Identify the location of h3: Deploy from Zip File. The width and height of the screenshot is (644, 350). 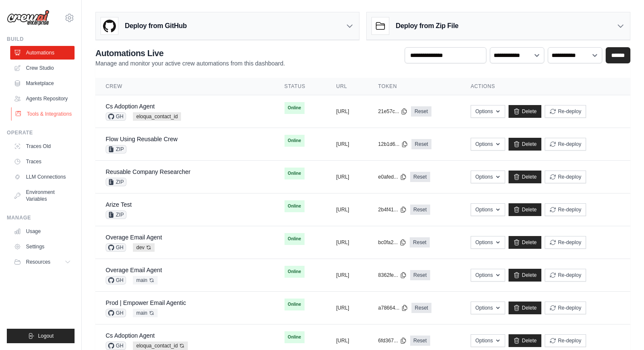
(427, 26).